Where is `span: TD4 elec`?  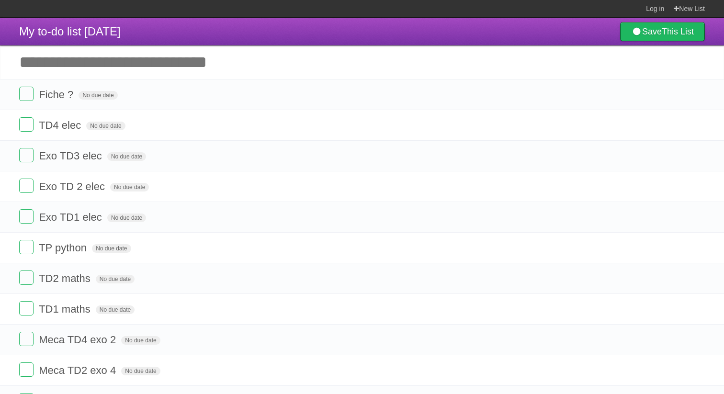
span: TD4 elec is located at coordinates (61, 125).